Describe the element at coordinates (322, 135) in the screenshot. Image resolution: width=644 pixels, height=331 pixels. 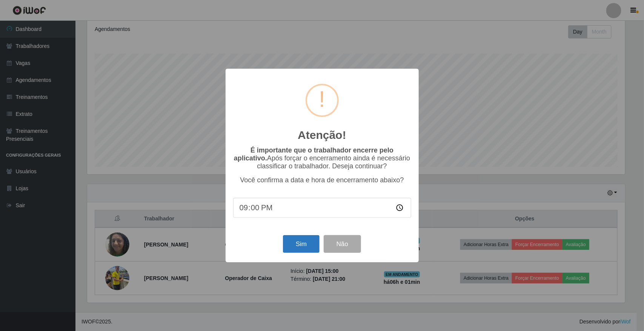
I see `h2: Atenção!` at that location.